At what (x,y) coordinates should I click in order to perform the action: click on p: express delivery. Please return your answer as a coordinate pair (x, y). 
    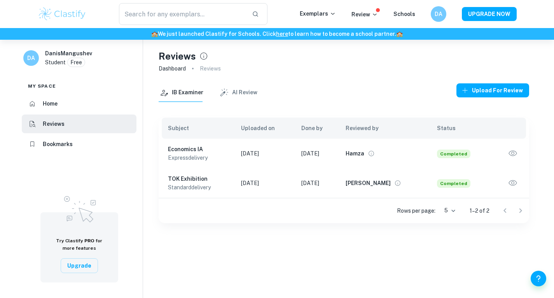
    Looking at the image, I should click on (198, 158).